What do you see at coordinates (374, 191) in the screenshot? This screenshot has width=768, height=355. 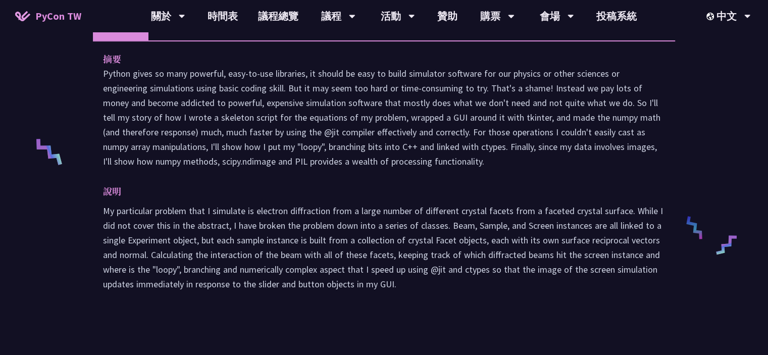 I see `p: 說明` at bounding box center [374, 191].